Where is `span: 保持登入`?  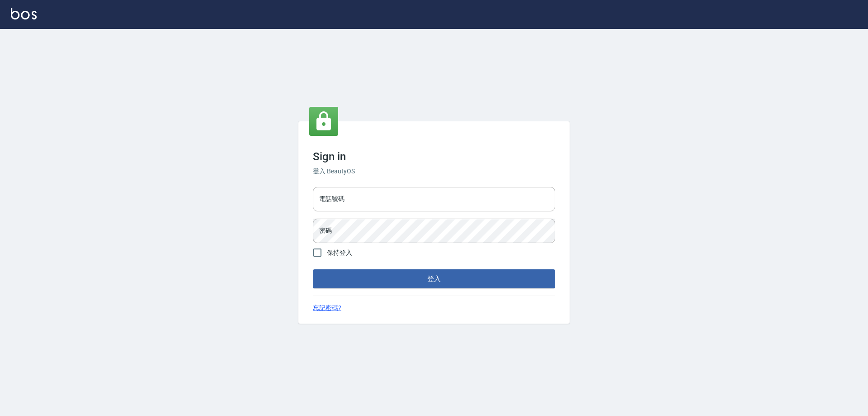 span: 保持登入 is located at coordinates (340, 252).